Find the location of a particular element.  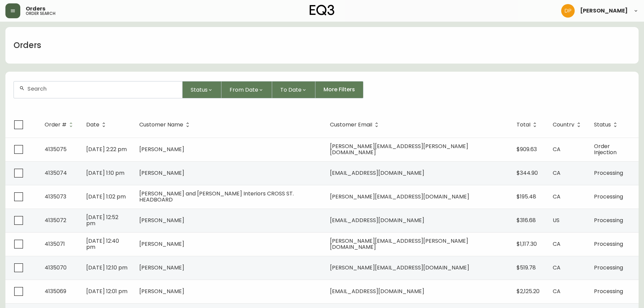

img: logo is located at coordinates (322, 10).